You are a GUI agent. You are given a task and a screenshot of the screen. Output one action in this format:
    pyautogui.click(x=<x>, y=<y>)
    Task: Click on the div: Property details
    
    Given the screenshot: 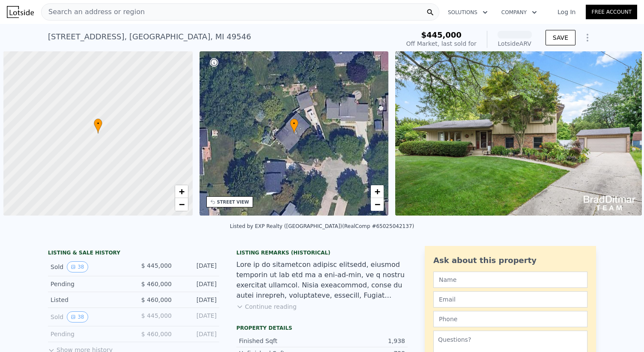 What is the action you would take?
    pyautogui.click(x=322, y=328)
    